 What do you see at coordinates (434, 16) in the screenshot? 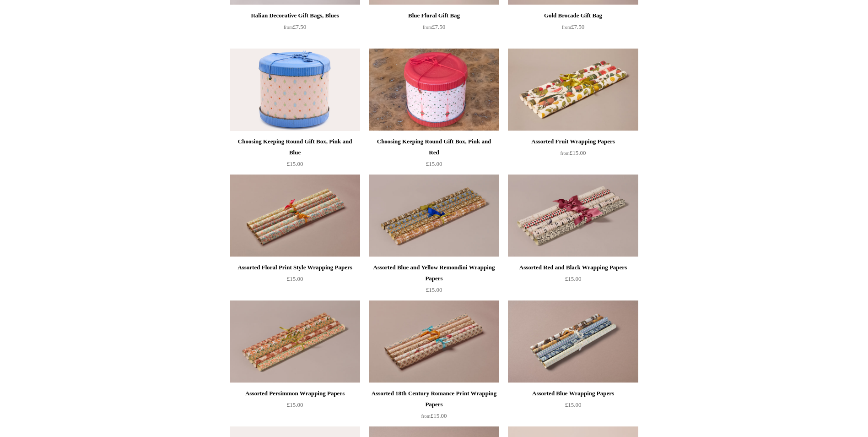
I see `div: Blue Floral Gift Bag` at bounding box center [434, 16].